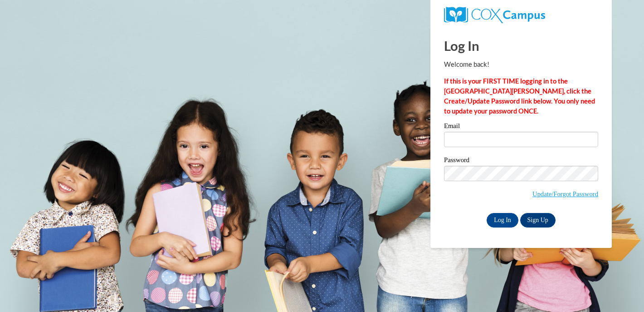 Image resolution: width=644 pixels, height=312 pixels. What do you see at coordinates (565, 194) in the screenshot?
I see `a: Update/Forgot Password` at bounding box center [565, 194].